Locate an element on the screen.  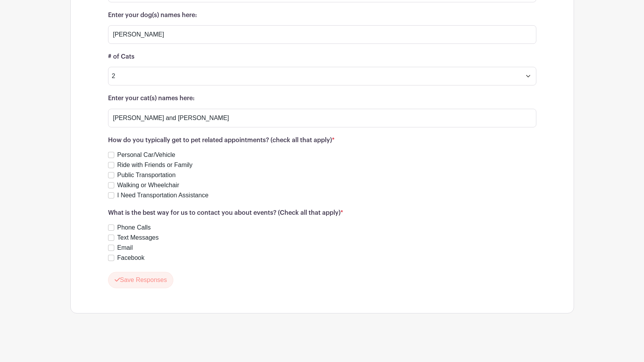
h6: Enter your dog(s) names here: is located at coordinates (322, 15).